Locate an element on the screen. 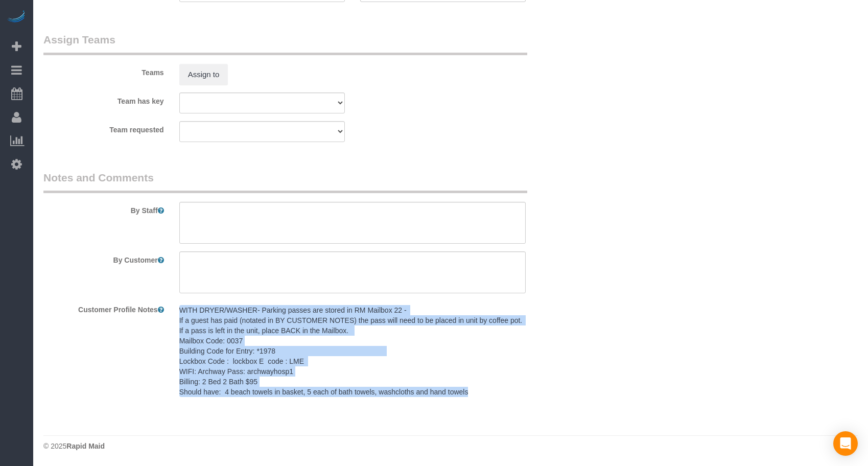  pre: WITH DRYER/WASHER- Parking passes are stored in RM Mailbox 22 - If a guest has paid (notated in B... is located at coordinates (352, 352).